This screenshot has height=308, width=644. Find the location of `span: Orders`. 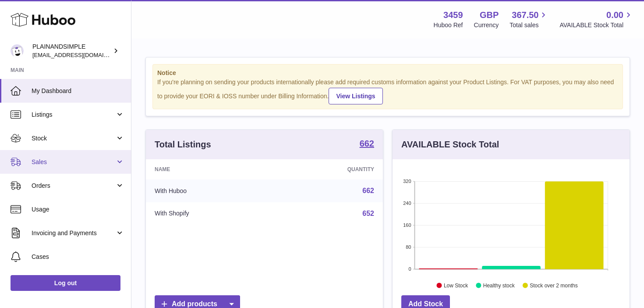

span: Orders is located at coordinates (73, 186).